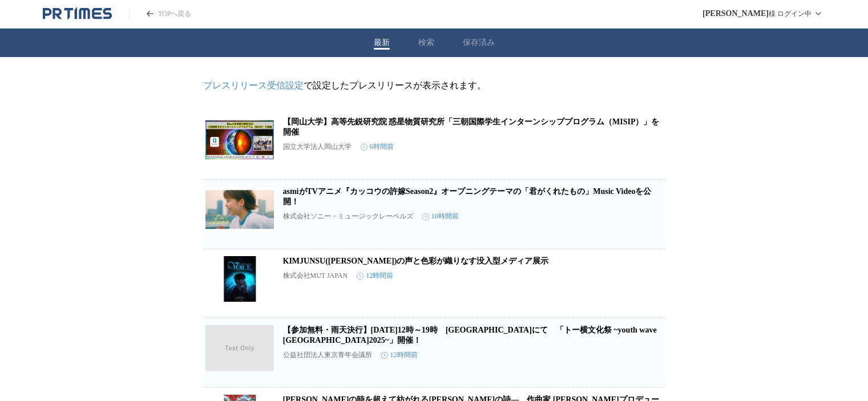  What do you see at coordinates (479, 43) in the screenshot?
I see `button: 保存済み` at bounding box center [479, 43].